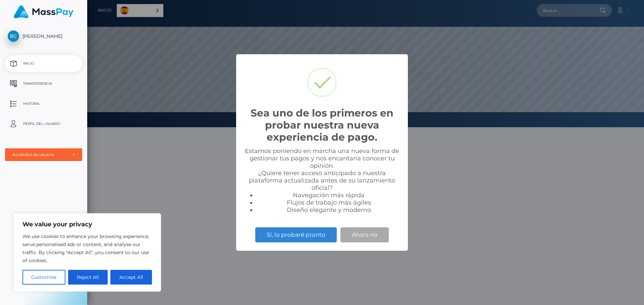 Image resolution: width=644 pixels, height=305 pixels. I want to click on button: Ahora no, so click(364, 235).